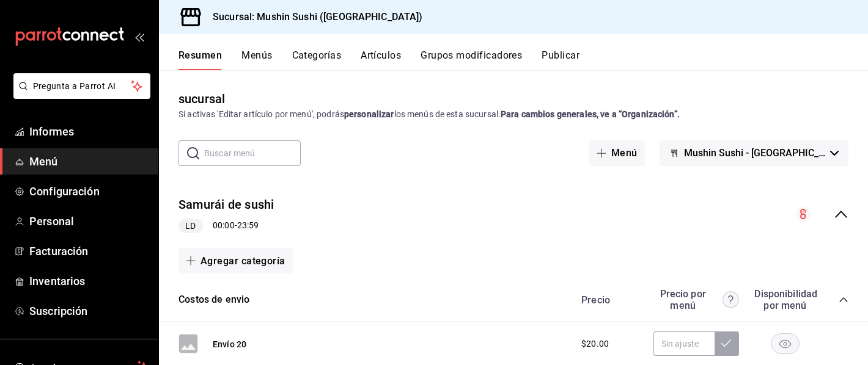 The image size is (868, 365). Describe the element at coordinates (257, 55) in the screenshot. I see `font: Menús` at that location.